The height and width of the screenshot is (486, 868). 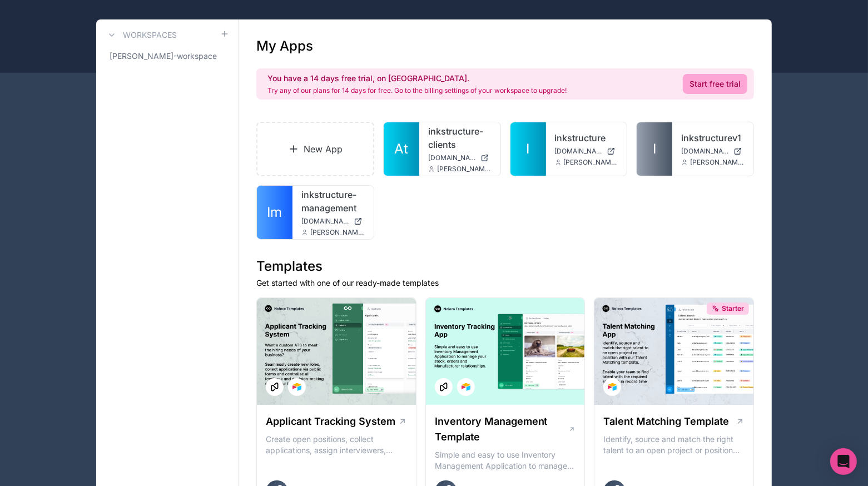 I want to click on a: inkstructure, so click(x=587, y=138).